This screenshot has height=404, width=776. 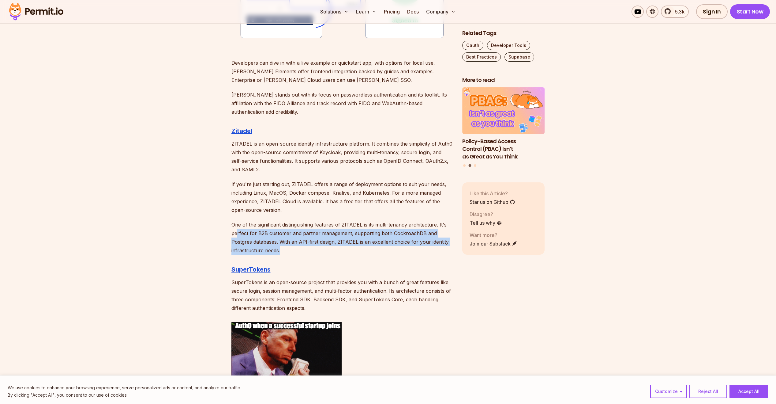 What do you see at coordinates (675, 12) in the screenshot?
I see `a: 5.3k` at bounding box center [675, 12].